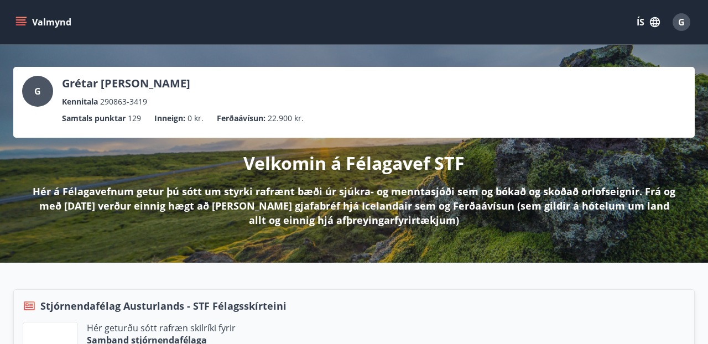 Image resolution: width=708 pixels, height=344 pixels. Describe the element at coordinates (80, 102) in the screenshot. I see `p: Kennitala` at that location.